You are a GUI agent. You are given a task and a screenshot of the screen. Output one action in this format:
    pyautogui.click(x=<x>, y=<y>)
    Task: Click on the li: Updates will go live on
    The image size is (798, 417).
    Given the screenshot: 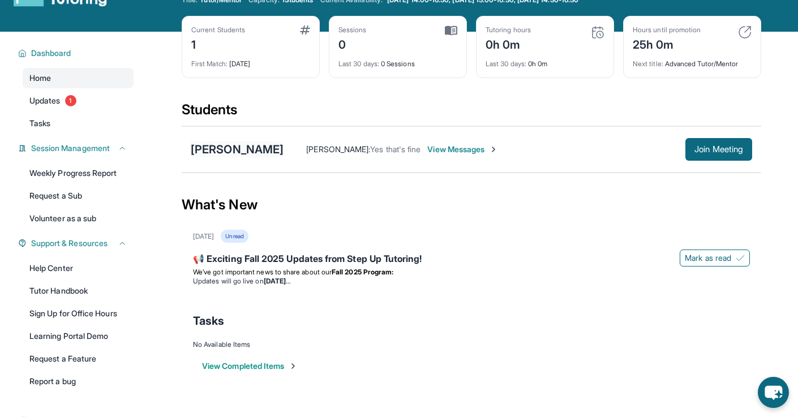 What is the action you would take?
    pyautogui.click(x=472, y=281)
    